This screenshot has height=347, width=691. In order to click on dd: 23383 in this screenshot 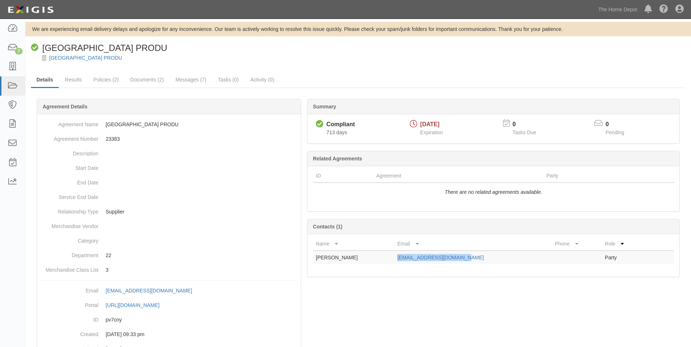, I will do `click(169, 139)`.